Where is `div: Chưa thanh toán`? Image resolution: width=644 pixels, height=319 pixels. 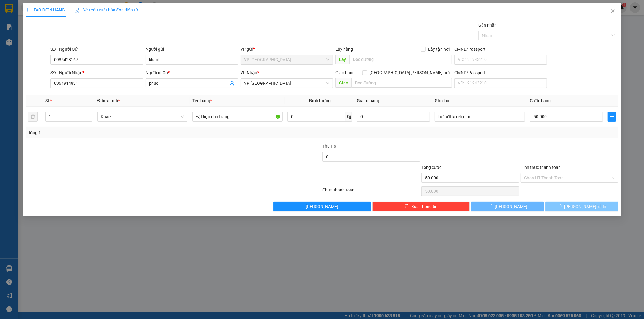 div: Chưa thanh toán is located at coordinates (372, 192).